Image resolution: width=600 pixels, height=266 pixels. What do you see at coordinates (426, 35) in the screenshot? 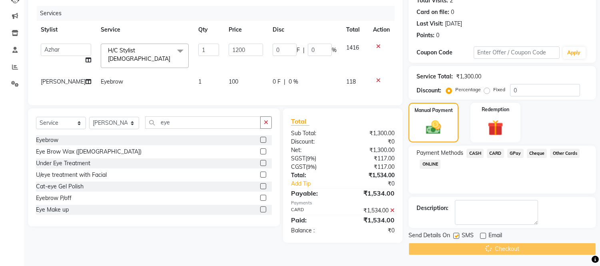
I see `div: Points:` at bounding box center [426, 35].